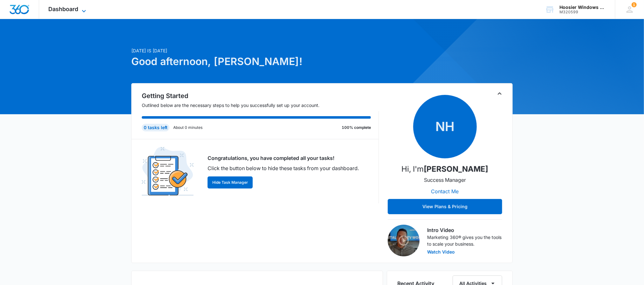 Image resolution: width=644 pixels, height=285 pixels. Describe the element at coordinates (464, 230) in the screenshot. I see `h3: Intro Video` at that location.